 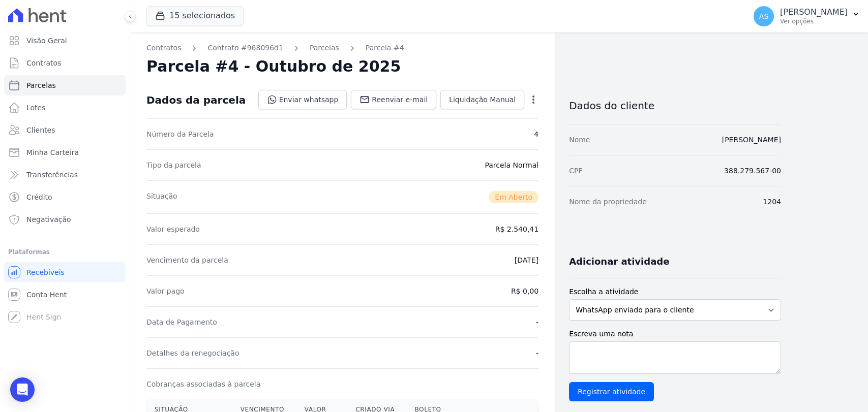 I want to click on dd: 388.279.567-00, so click(x=752, y=171).